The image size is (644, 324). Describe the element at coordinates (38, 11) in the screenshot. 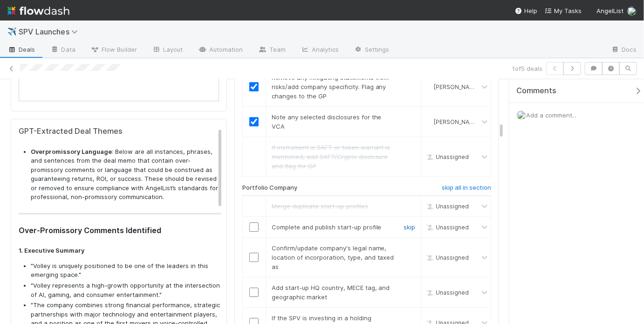

I see `img: logo-inverted-e16ddd16eac7371096b0.svg` at that location.